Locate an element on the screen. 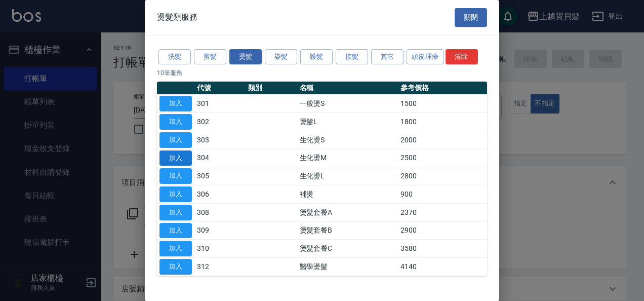 This screenshot has height=301, width=644. th: 代號 is located at coordinates (220, 88).